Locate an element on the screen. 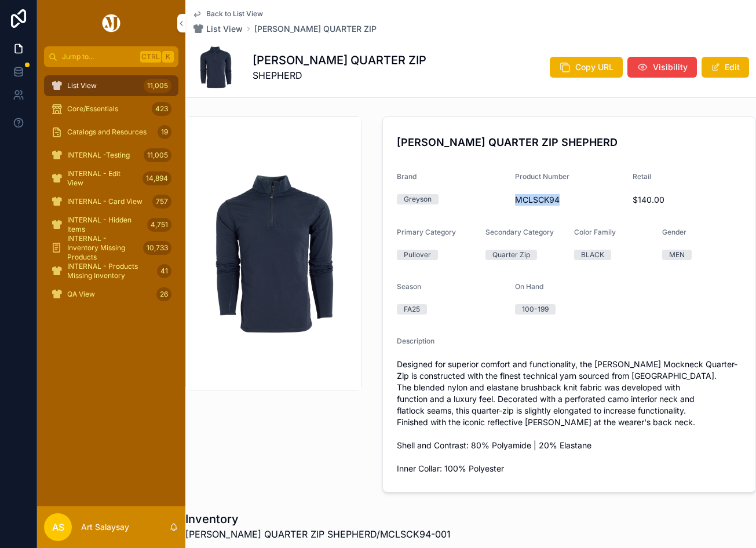 The height and width of the screenshot is (548, 756). span: K is located at coordinates (168, 57).